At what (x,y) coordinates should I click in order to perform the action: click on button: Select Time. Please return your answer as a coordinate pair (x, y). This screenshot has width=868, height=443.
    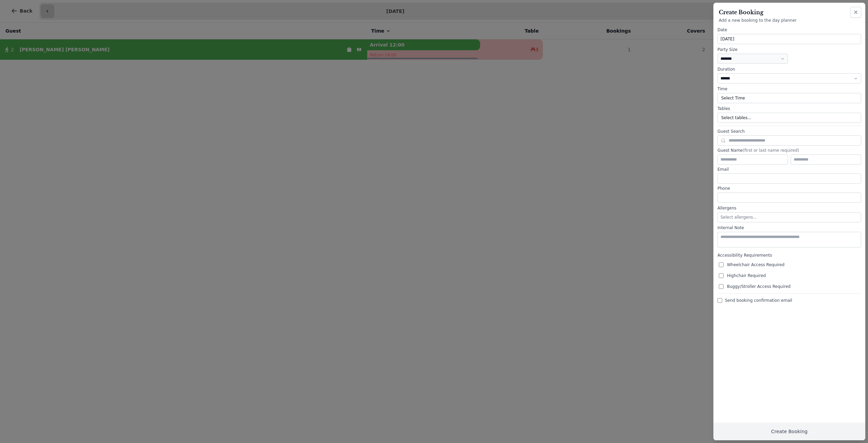
    Looking at the image, I should click on (790, 98).